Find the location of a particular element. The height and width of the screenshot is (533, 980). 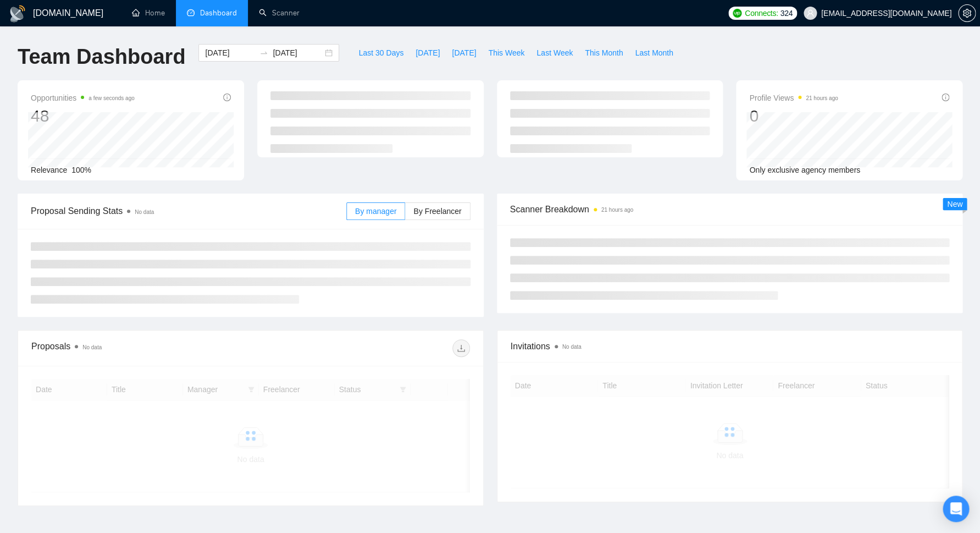

button: Last 30 Days is located at coordinates (381, 53).